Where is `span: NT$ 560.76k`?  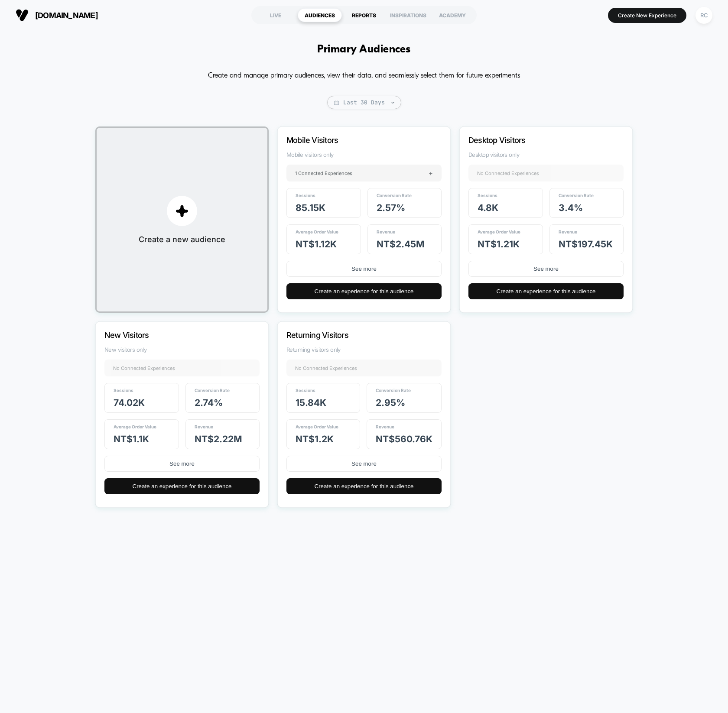 span: NT$ 560.76k is located at coordinates (404, 439).